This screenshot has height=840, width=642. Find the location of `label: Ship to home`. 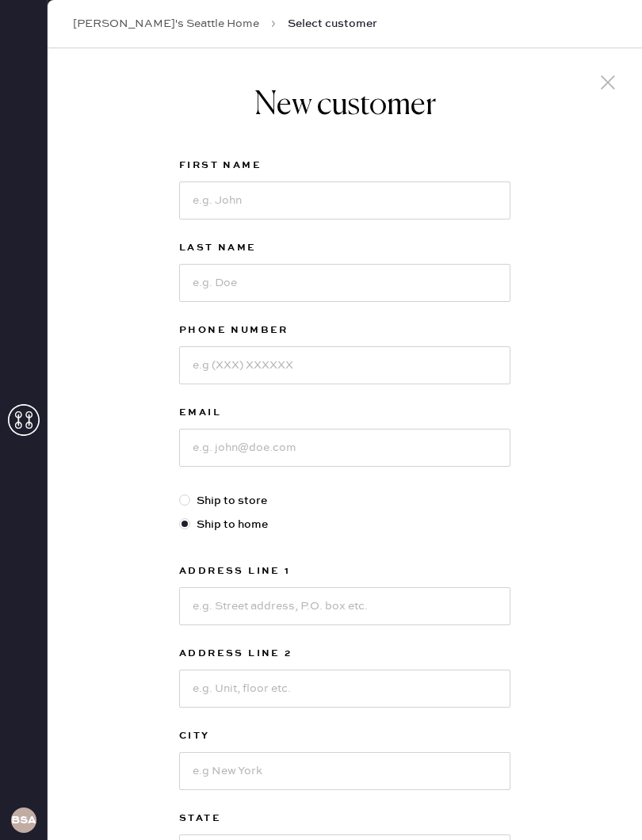

label: Ship to home is located at coordinates (345, 525).